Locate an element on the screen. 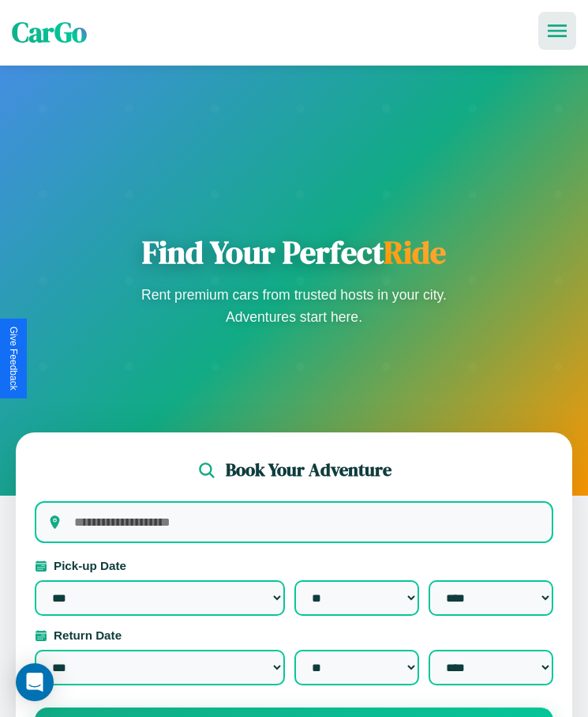  div: Open Intercom Messenger is located at coordinates (35, 682).